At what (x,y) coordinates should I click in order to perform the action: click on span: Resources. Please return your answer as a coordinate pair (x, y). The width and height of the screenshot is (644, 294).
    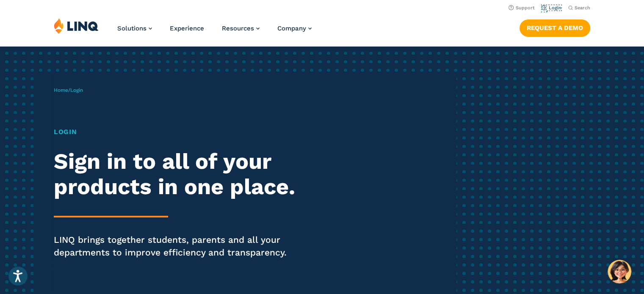
    Looking at the image, I should click on (238, 28).